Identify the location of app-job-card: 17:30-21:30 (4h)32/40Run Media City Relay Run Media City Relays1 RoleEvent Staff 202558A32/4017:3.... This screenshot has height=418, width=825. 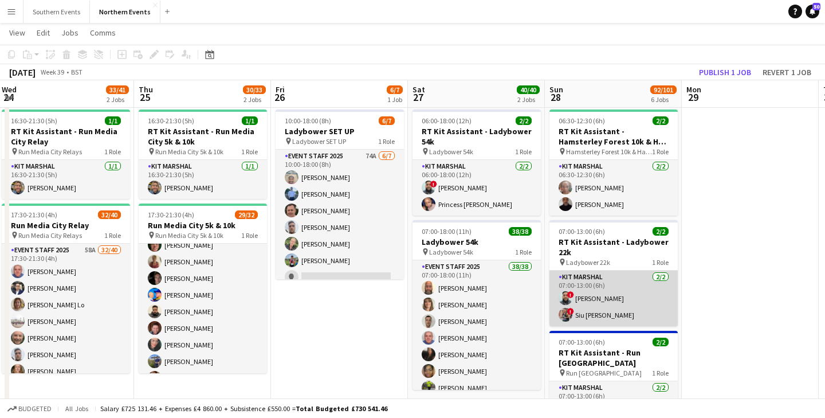
(66, 288).